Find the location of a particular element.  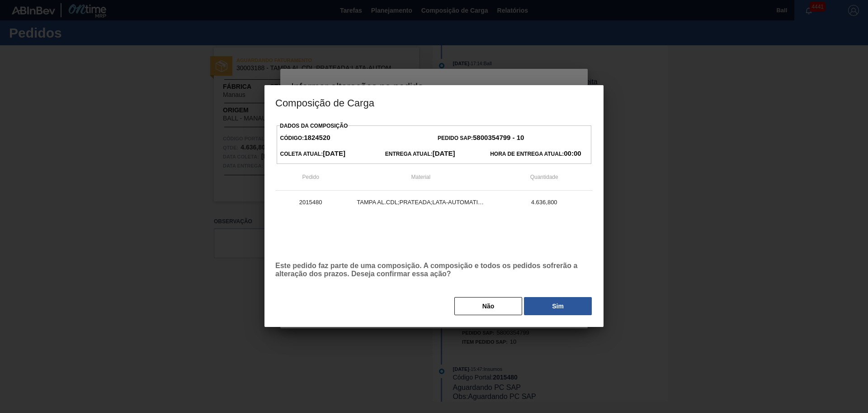

strong: 1824520 is located at coordinates (317, 137).